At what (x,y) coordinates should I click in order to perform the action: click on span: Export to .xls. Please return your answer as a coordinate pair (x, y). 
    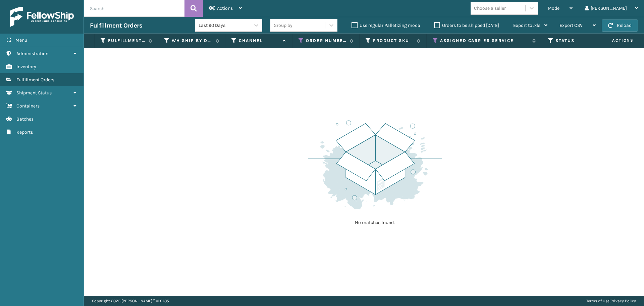
    Looking at the image, I should click on (526, 25).